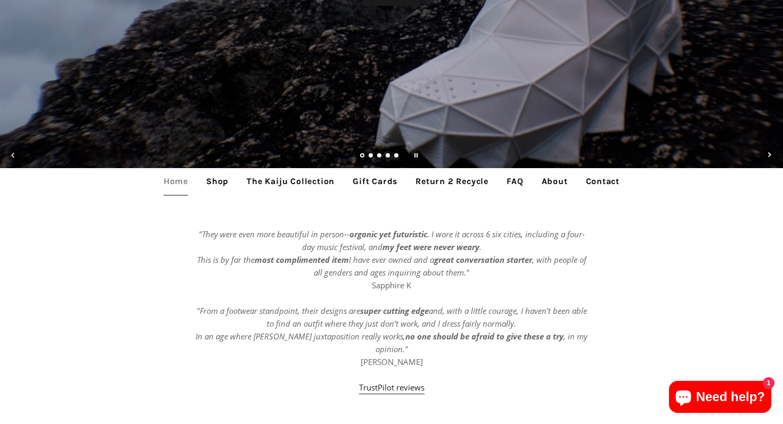 The height and width of the screenshot is (424, 783). Describe the element at coordinates (397, 157) in the screenshot. I see `a: Load slide 5` at that location.